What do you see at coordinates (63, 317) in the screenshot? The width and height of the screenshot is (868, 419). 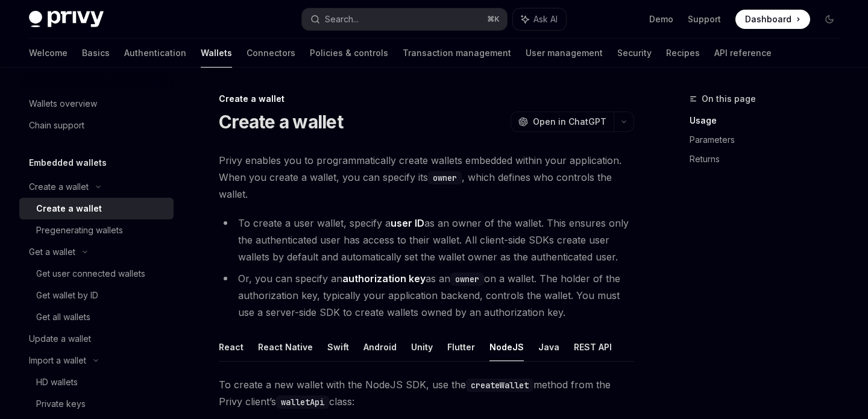 I see `div: Get all wallets` at bounding box center [63, 317].